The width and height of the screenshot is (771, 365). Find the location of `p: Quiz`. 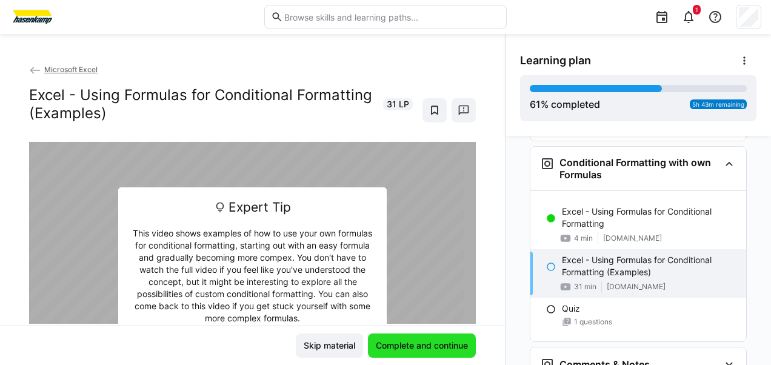

p: Quiz is located at coordinates (571, 308).